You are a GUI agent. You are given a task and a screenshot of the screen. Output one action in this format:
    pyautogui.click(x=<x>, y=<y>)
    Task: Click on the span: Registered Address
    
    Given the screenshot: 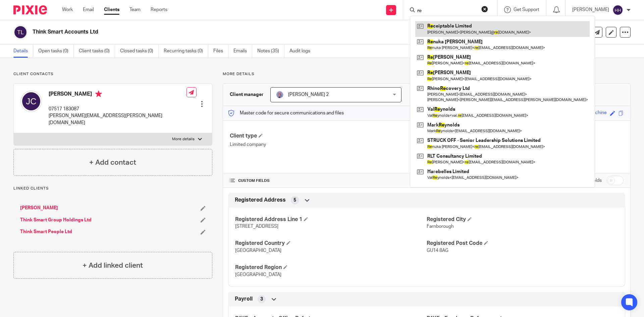 What is the action you would take?
    pyautogui.click(x=260, y=200)
    